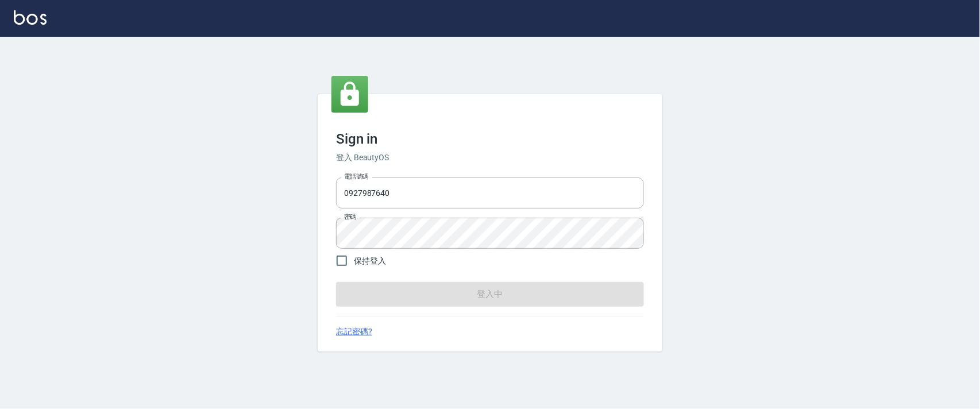  I want to click on label: 密碼, so click(350, 216).